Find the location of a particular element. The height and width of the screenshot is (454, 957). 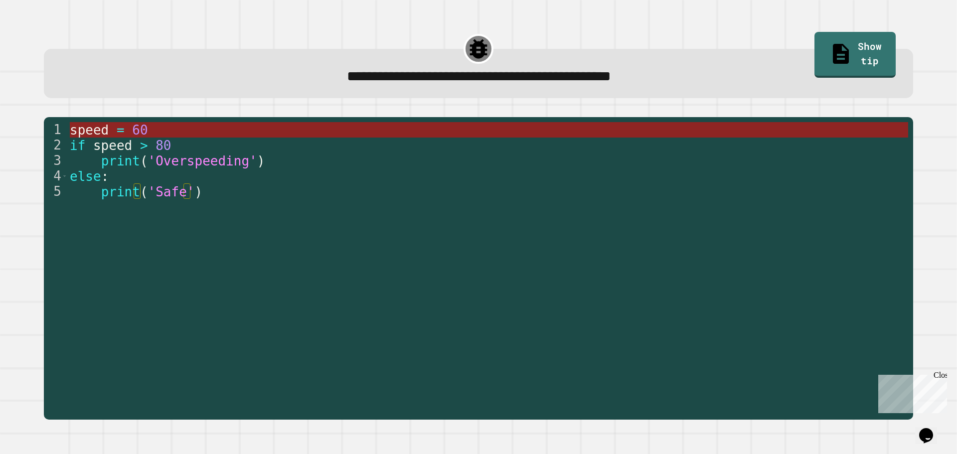

span: 'Overspeeding' is located at coordinates (202, 161).